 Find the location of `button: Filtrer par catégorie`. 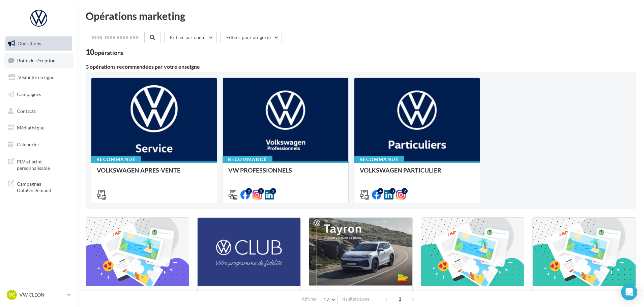

button: Filtrer par catégorie is located at coordinates (251, 37).